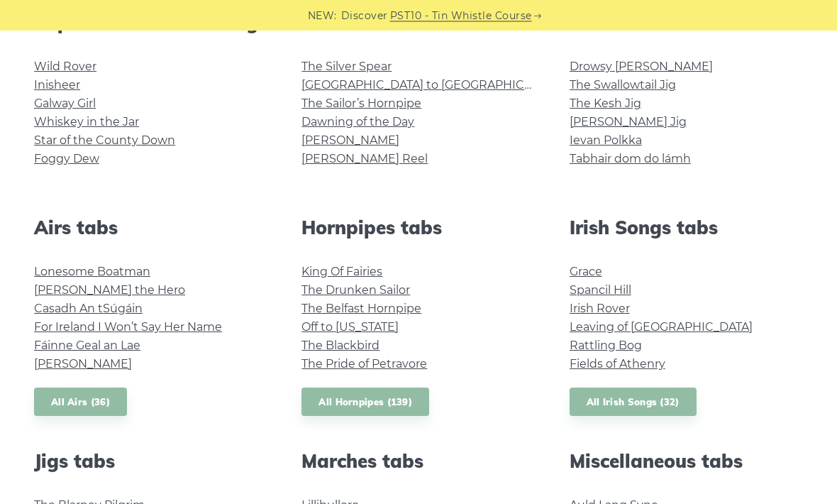 Image resolution: width=837 pixels, height=504 pixels. What do you see at coordinates (418, 23) in the screenshot?
I see `h2: Popular tin whistle songs & tunes` at bounding box center [418, 23].